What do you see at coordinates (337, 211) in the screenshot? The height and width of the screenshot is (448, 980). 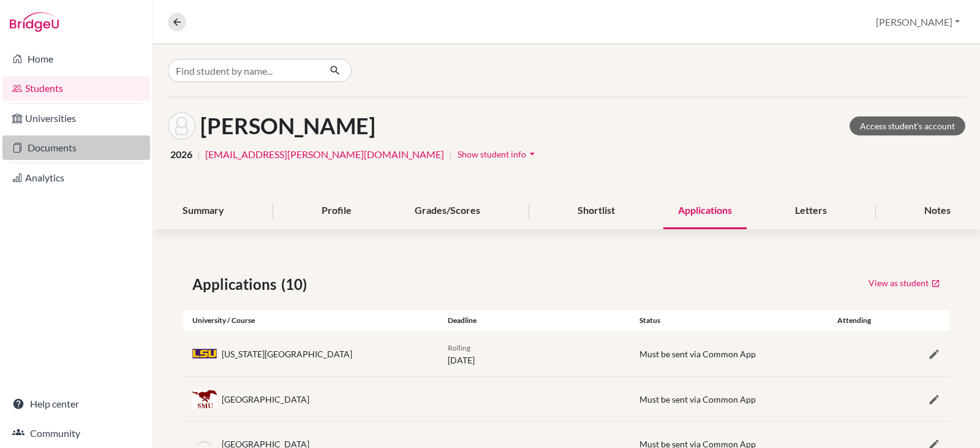 I see `div: Profile` at bounding box center [337, 211].